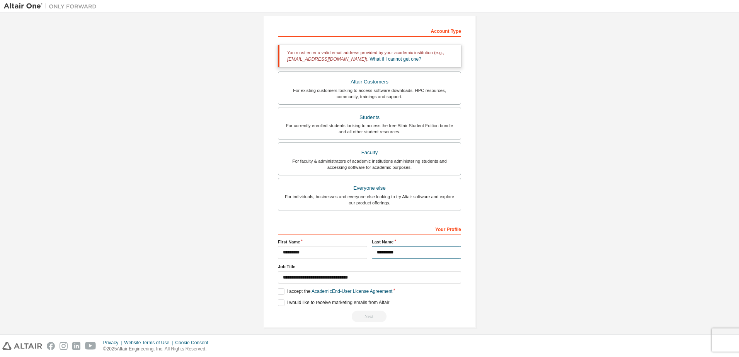 The height and width of the screenshot is (357, 739). What do you see at coordinates (416, 242) in the screenshot?
I see `label: Last Name` at bounding box center [416, 242].